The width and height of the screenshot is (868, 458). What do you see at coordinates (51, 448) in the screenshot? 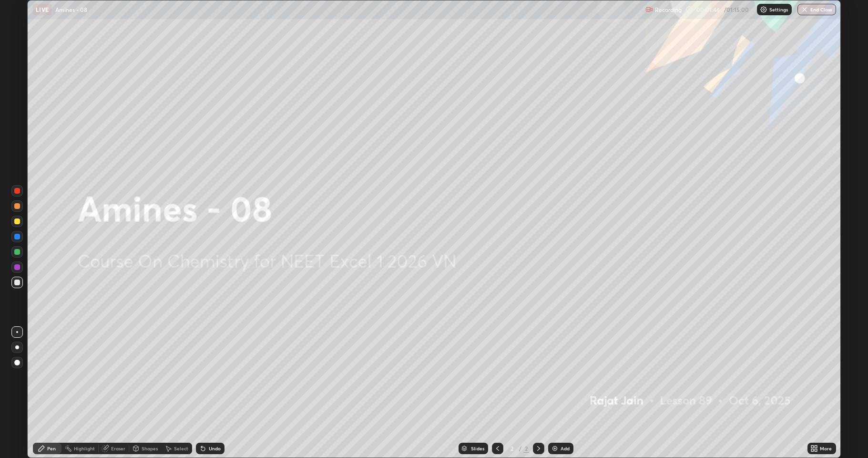
I see `div: Pen` at bounding box center [51, 448].